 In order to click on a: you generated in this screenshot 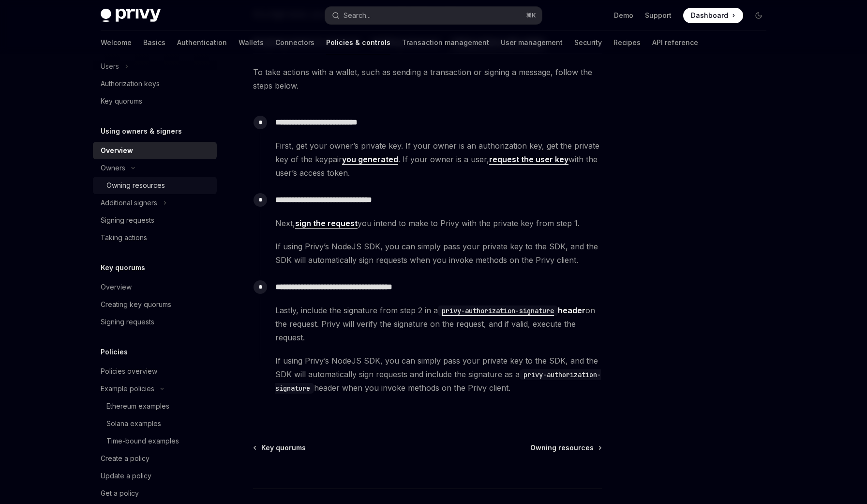, I will do `click(370, 159)`.